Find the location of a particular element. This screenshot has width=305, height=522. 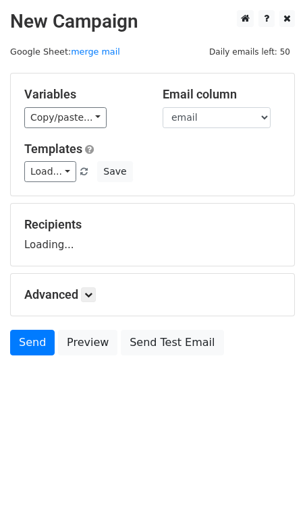

h5: Email column is located at coordinates (221, 94).